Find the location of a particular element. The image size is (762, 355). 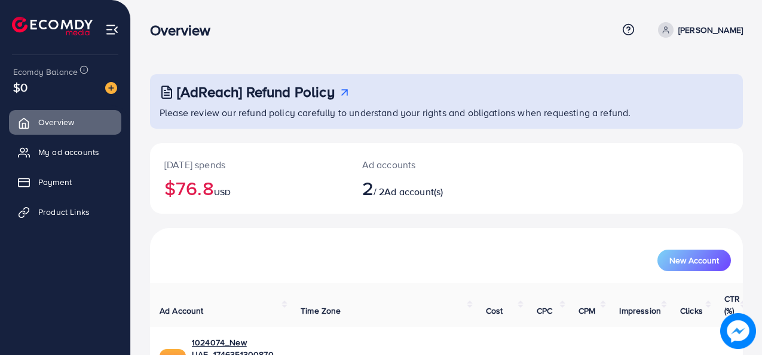

p: Please review our refund policy carefully to understand your rights and obligations when requesti... is located at coordinates (448, 112).